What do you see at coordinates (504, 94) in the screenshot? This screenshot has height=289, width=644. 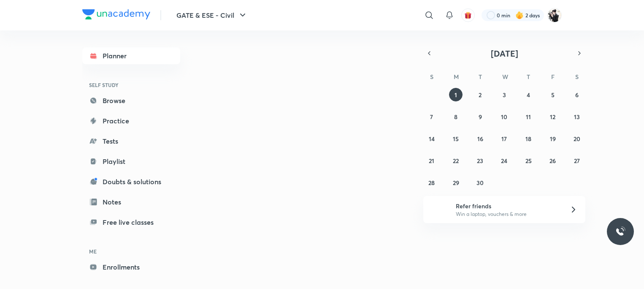 I see `abbr: September 3, 2025` at bounding box center [504, 94].